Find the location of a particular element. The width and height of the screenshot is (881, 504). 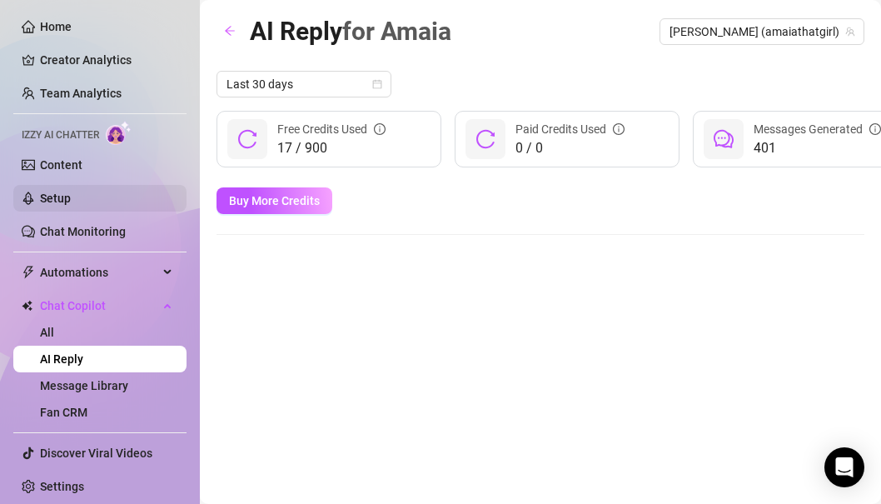

a: Team Analytics is located at coordinates (81, 93).